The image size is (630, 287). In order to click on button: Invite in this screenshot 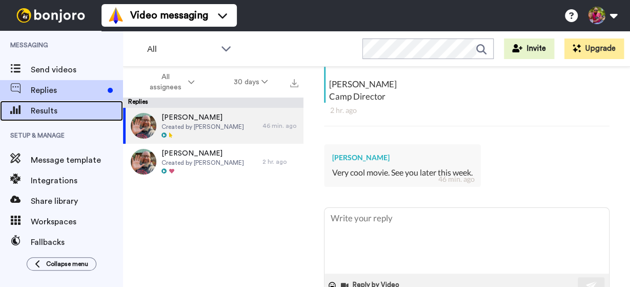, I will do `click(529, 49)`.